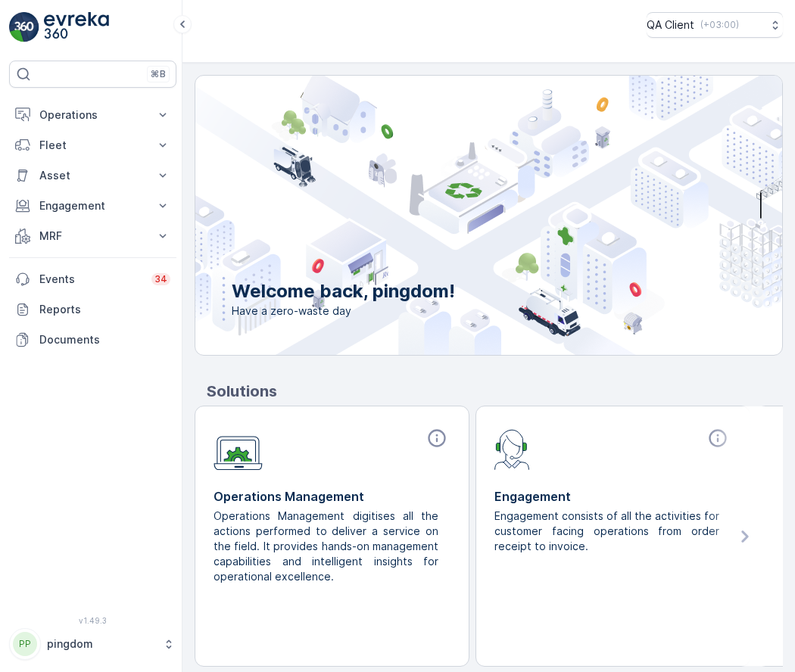 This screenshot has width=795, height=672. I want to click on p: ⌘B, so click(159, 74).